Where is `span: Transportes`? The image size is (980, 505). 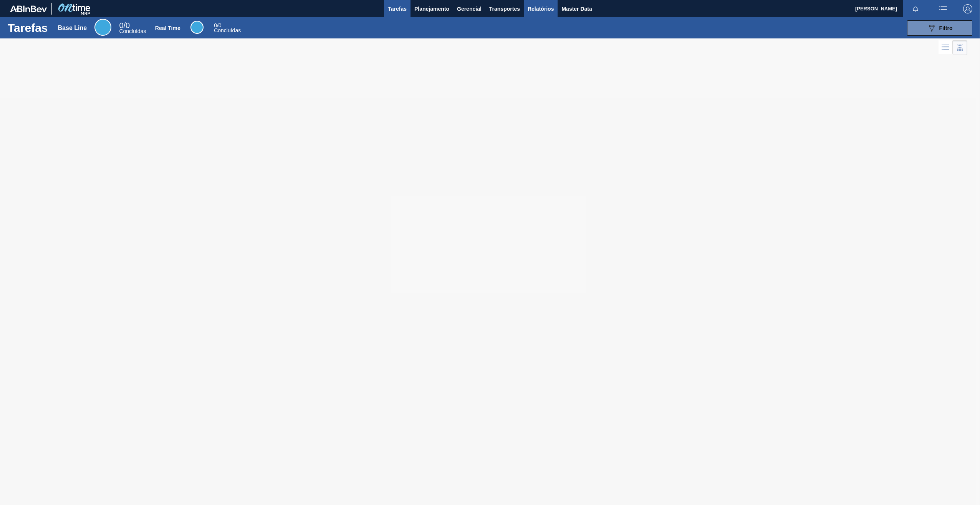 span: Transportes is located at coordinates (505, 9).